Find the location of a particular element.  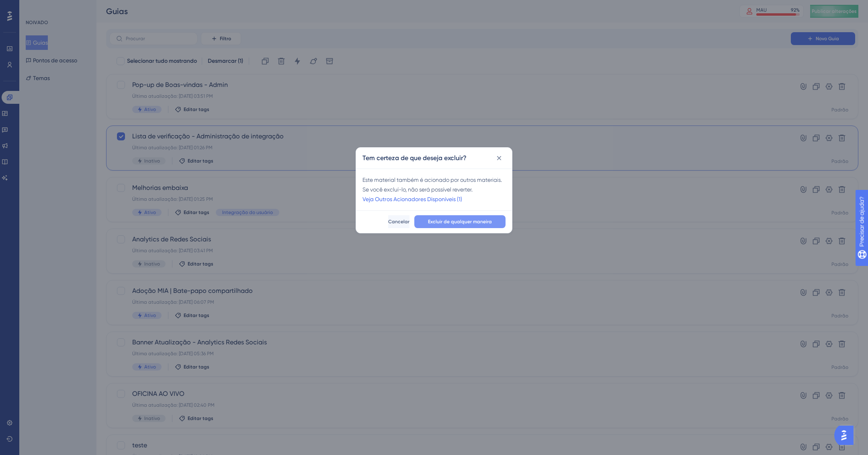

font: Veja Outros Acionadores Disponíveis (1) is located at coordinates (412, 199).